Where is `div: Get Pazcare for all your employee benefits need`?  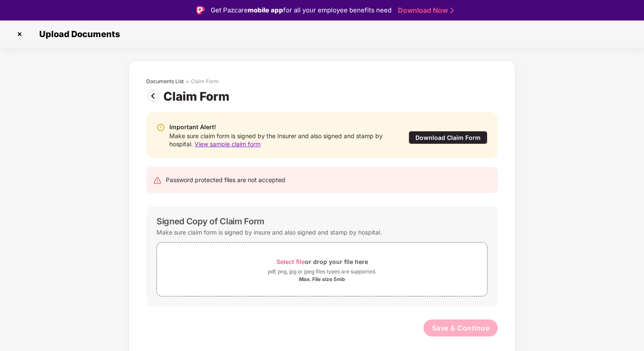
div: Get Pazcare for all your employee benefits need is located at coordinates (301, 10).